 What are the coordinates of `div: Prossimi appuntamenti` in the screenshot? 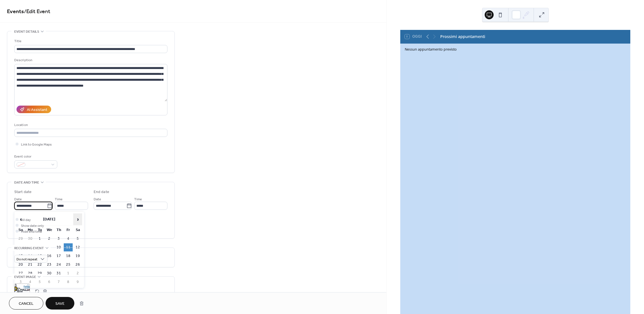 It's located at (463, 37).